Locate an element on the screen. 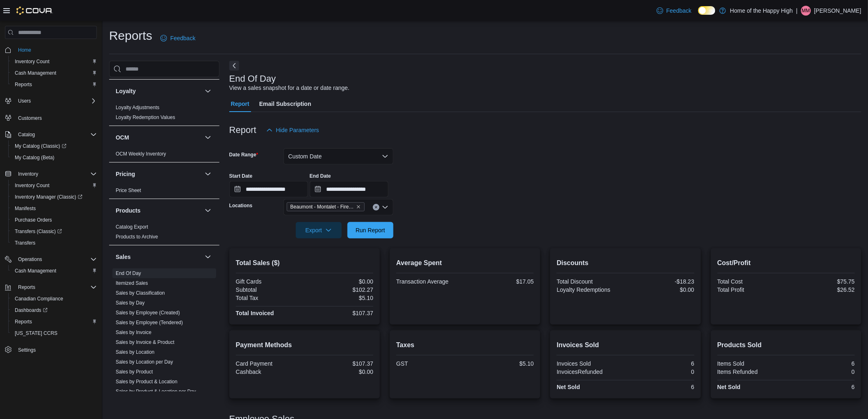  div: Loyalty is located at coordinates (164, 114).